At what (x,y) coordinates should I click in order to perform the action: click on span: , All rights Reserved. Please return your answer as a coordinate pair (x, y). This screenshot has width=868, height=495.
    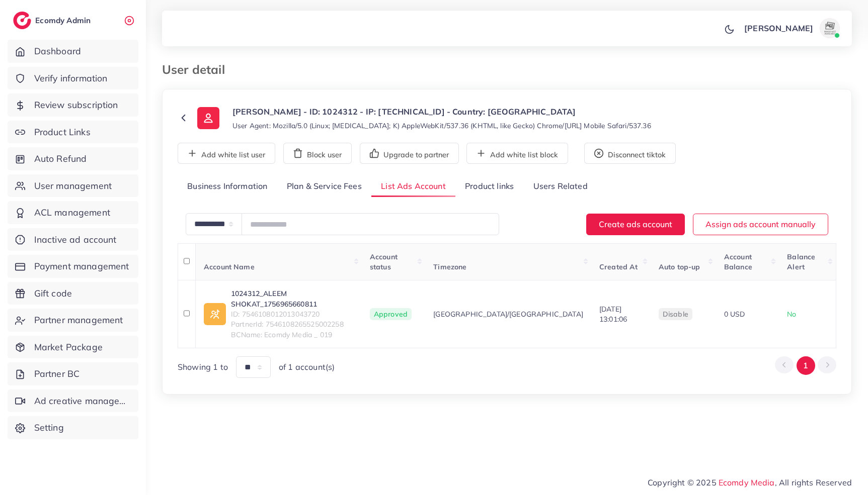
    Looking at the image, I should click on (814, 483).